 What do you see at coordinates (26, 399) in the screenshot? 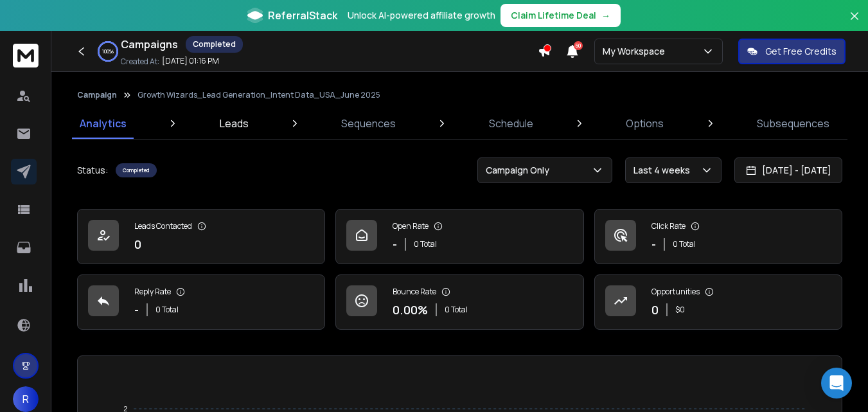
I see `span: R` at bounding box center [26, 399].